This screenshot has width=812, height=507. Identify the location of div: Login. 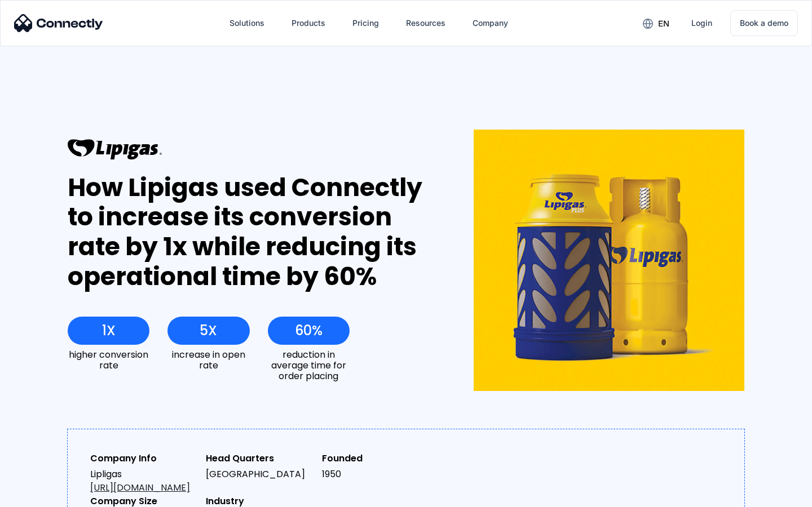
(702, 23).